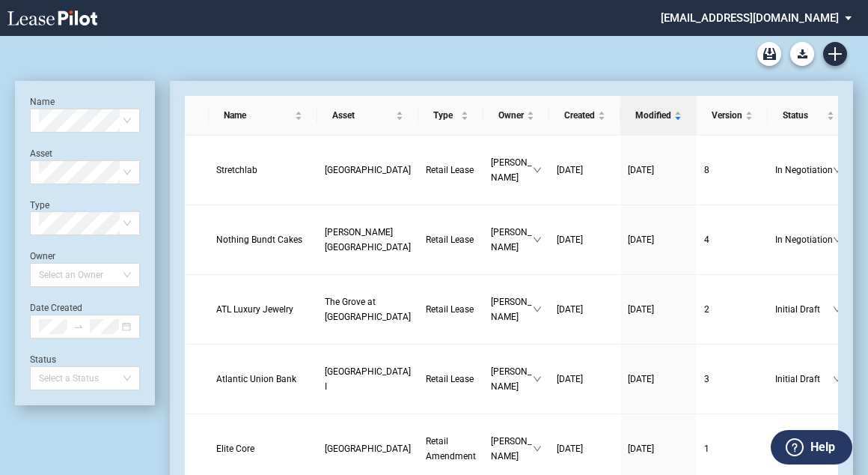  Describe the element at coordinates (235, 449) in the screenshot. I see `span: Elite Core` at that location.